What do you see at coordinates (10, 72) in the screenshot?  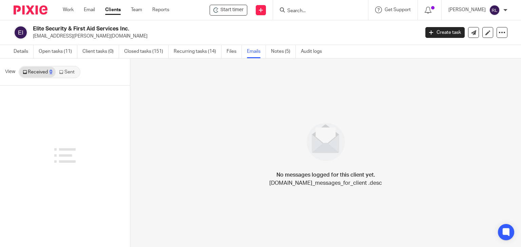 I see `span: View` at bounding box center [10, 72].